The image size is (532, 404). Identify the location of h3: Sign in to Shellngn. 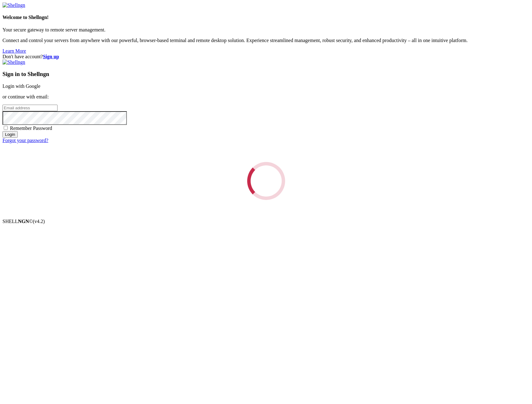
(266, 74).